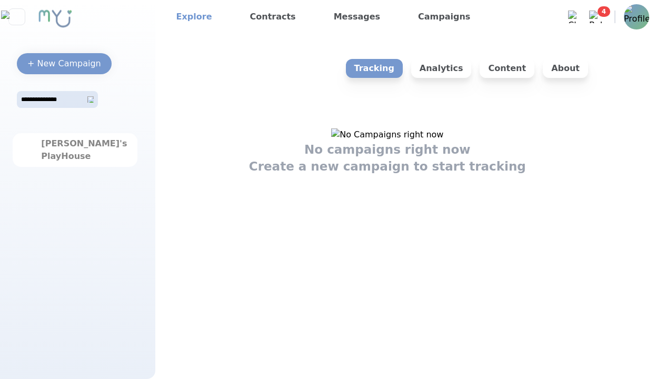  Describe the element at coordinates (387, 135) in the screenshot. I see `img: No Campaigns right now` at that location.